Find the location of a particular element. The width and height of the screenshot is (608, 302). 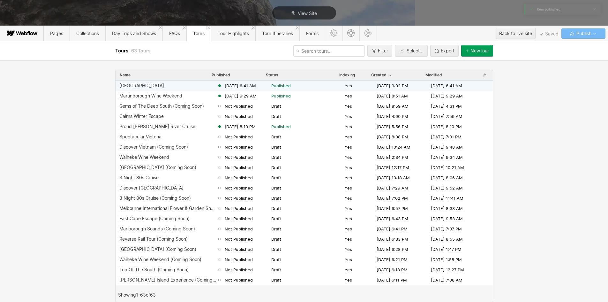

button: Back to live site is located at coordinates (516, 33).